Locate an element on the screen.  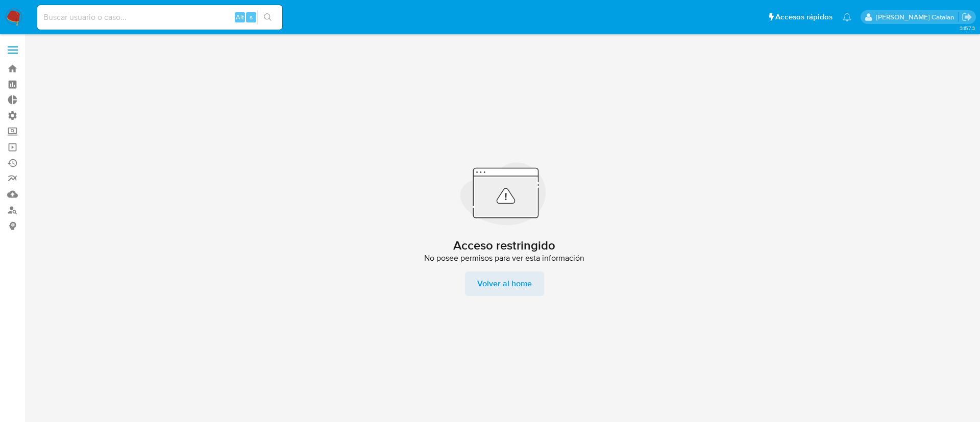
p: rociodaniela.benavidescatalan@mercadolibre.cl is located at coordinates (917, 17).